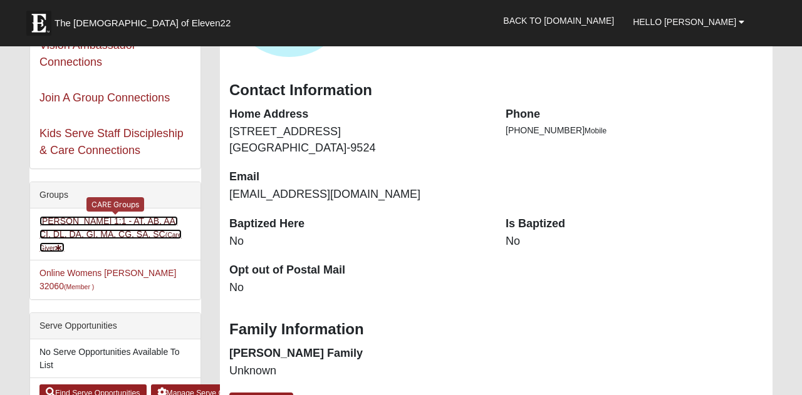 This screenshot has width=802, height=395. I want to click on dt: Opt out of Postal Mail, so click(358, 271).